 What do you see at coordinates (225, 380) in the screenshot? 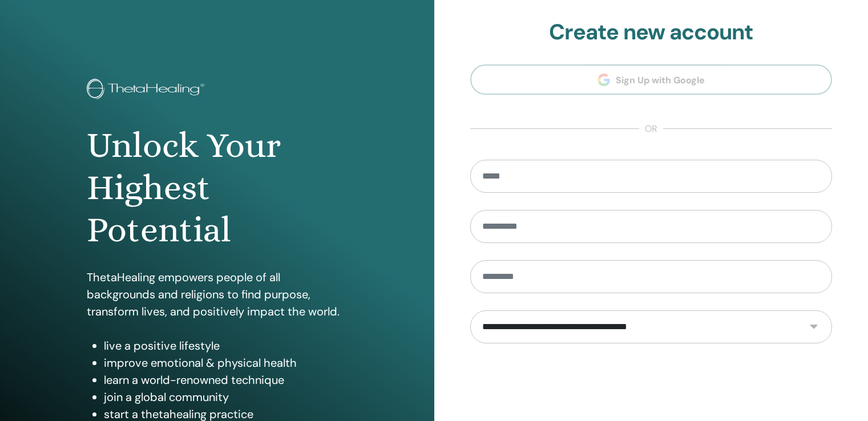
I see `li: learn a world-renowned technique` at bounding box center [225, 380].